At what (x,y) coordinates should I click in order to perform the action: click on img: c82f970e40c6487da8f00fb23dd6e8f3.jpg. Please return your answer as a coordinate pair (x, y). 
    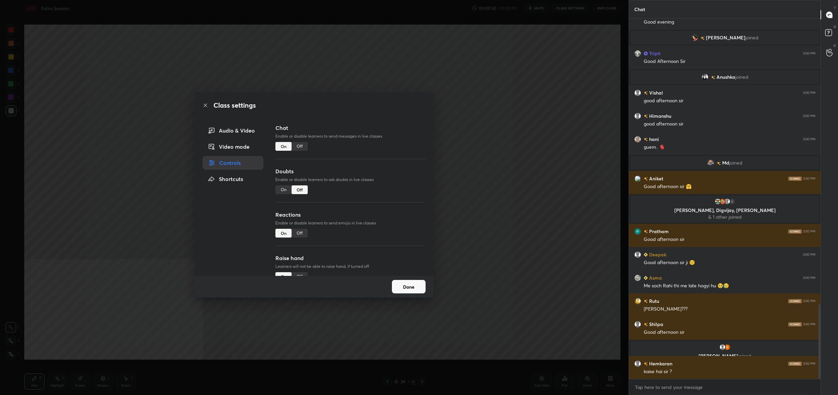
    Looking at the image, I should click on (695, 38).